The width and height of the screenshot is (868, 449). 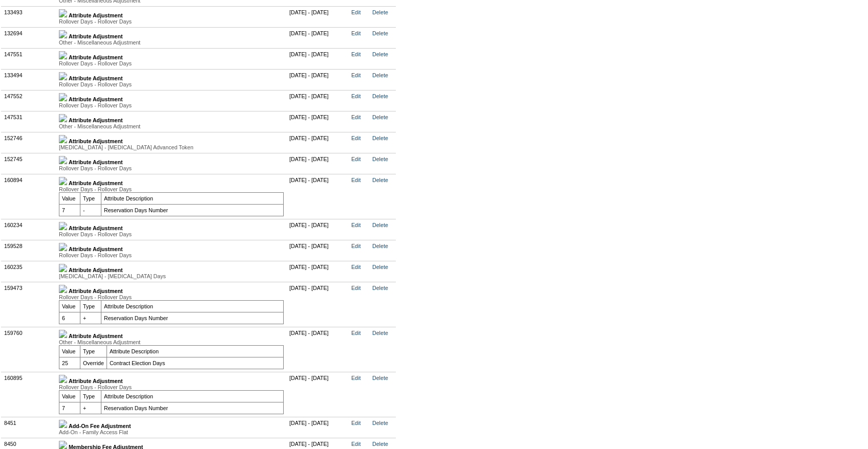 What do you see at coordinates (70, 363) in the screenshot?
I see `td: 25` at bounding box center [70, 363].